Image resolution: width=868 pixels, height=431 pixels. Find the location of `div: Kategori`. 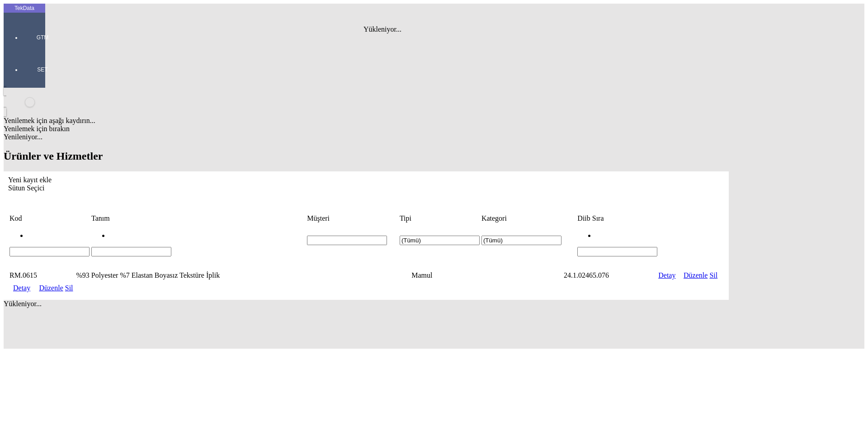

div: Kategori is located at coordinates (528, 218).